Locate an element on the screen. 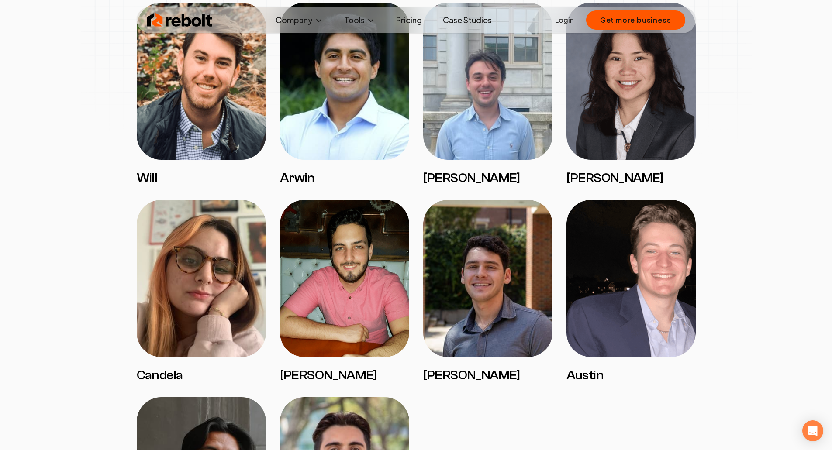 This screenshot has width=832, height=450. h3: Austin is located at coordinates (631, 376).